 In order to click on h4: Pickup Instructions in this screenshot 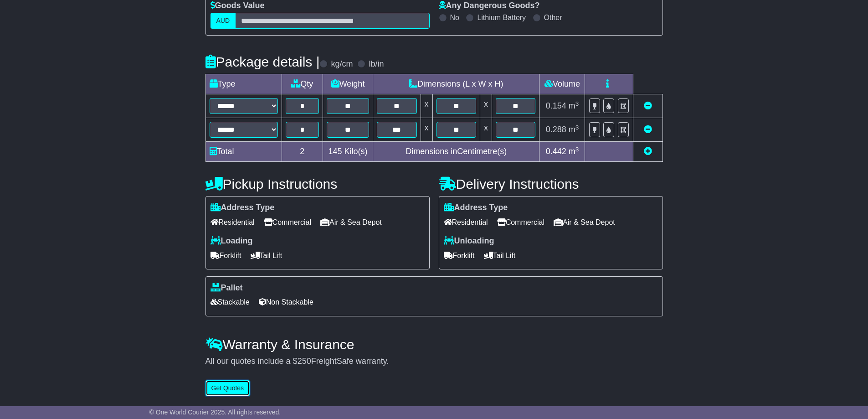, I will do `click(318, 184)`.